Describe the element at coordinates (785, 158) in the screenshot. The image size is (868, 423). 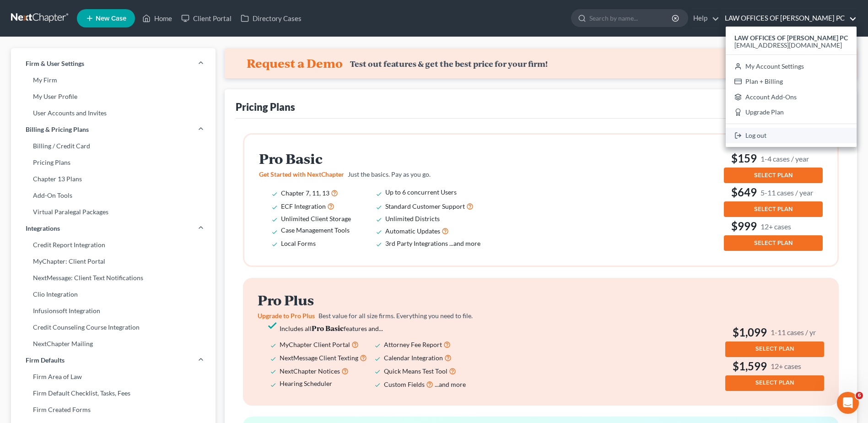
I see `small: 1-4 cases / year` at that location.